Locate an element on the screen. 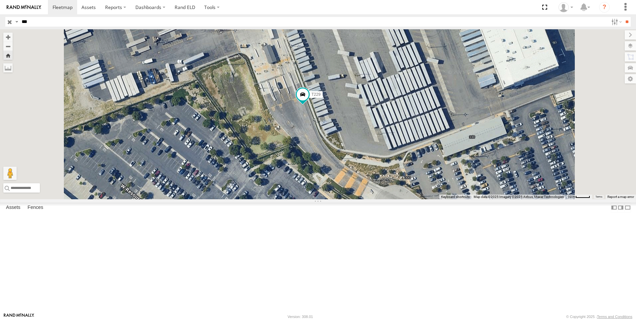  button: Drag Pegman onto the map to open Street View is located at coordinates (10, 173).